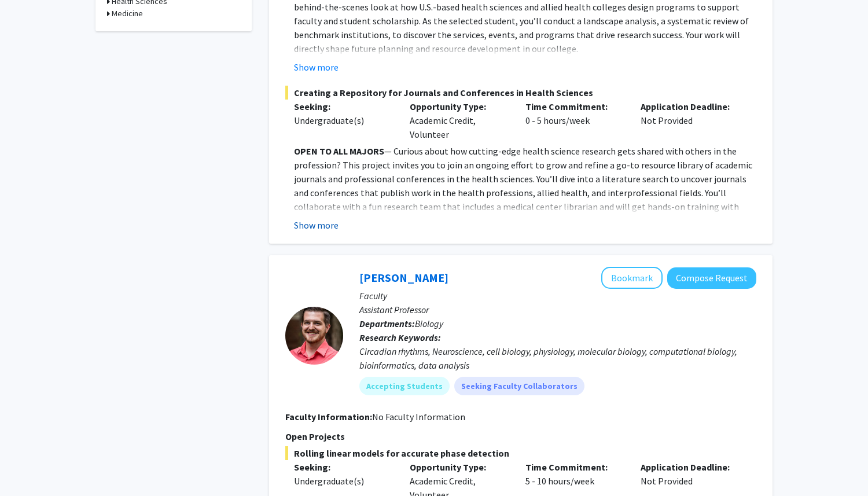 The height and width of the screenshot is (496, 868). What do you see at coordinates (521, 453) in the screenshot?
I see `span: Rolling linear models for accurate phase detection` at bounding box center [521, 453].